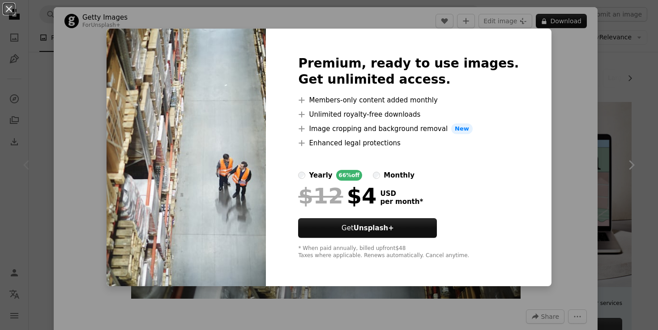  Describe the element at coordinates (368, 228) in the screenshot. I see `button: GetUnsplash+` at that location.